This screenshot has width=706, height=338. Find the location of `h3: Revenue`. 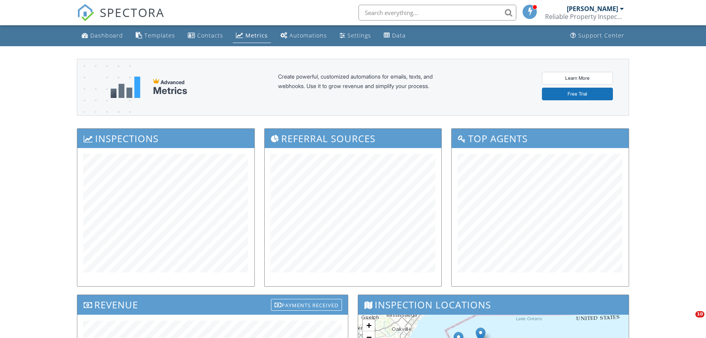

h3: Revenue is located at coordinates (213, 304).